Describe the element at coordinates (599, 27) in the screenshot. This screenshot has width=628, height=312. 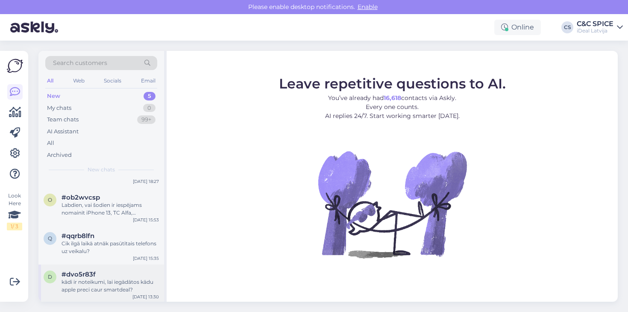
I see `a: C&C SPICEiDeal Latvija` at that location.